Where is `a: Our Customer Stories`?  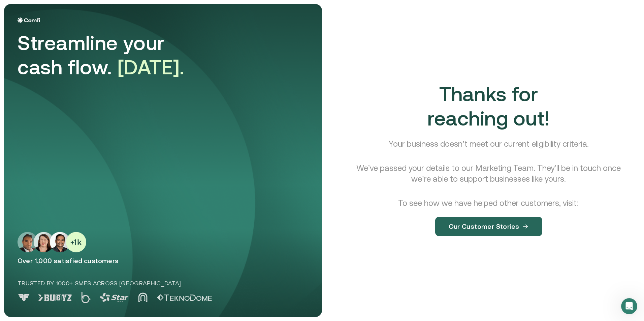 a: Our Customer Stories is located at coordinates (489, 223).